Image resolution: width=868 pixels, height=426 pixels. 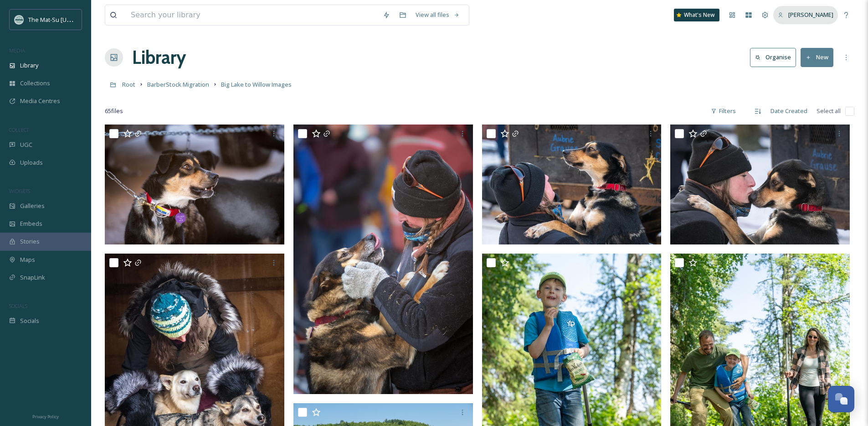 I want to click on a: What's New, so click(x=696, y=15).